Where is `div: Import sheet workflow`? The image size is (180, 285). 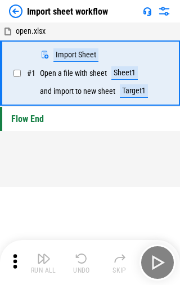
div: Import sheet workflow is located at coordinates (67, 11).